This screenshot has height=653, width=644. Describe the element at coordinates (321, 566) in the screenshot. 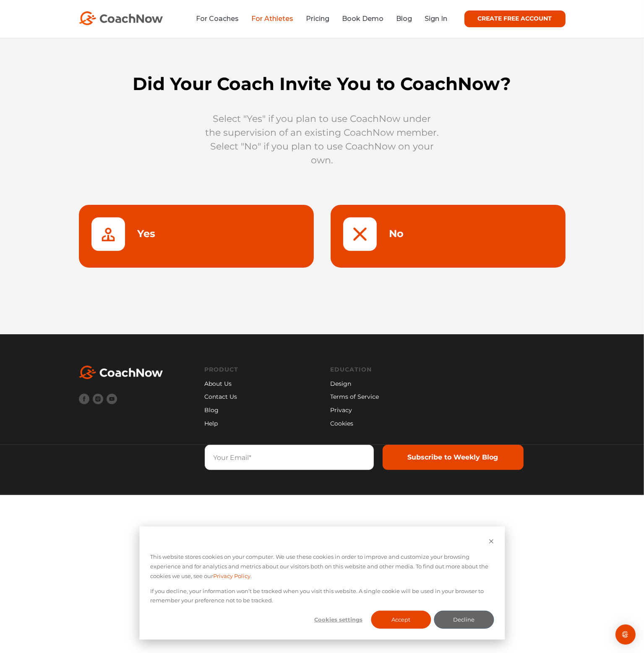

I see `p: This website stores cookies on your computer. We use these cookies in order to improve and custom...` at that location.